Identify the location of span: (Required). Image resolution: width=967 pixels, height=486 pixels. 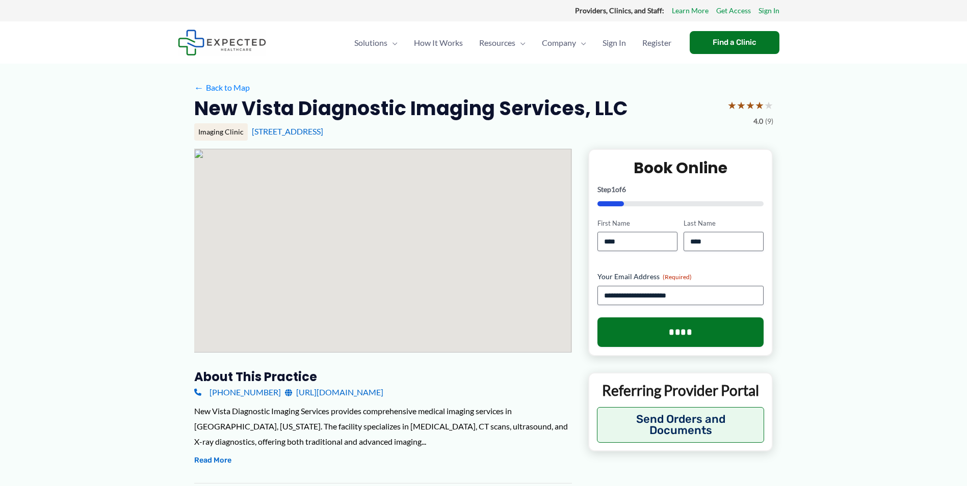
(677, 277).